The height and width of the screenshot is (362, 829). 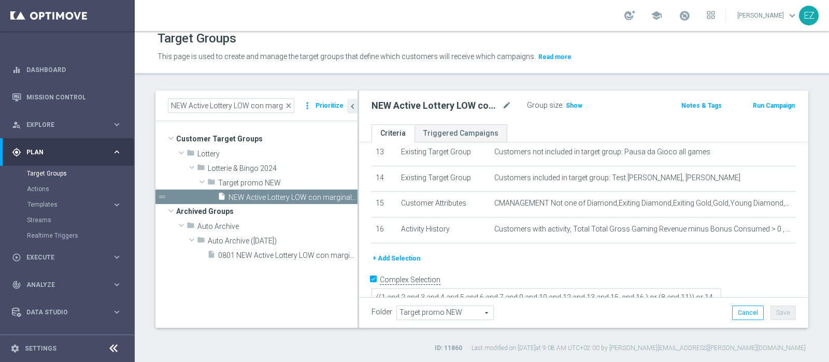 What do you see at coordinates (17, 70) in the screenshot?
I see `i: equalizer` at bounding box center [17, 70].